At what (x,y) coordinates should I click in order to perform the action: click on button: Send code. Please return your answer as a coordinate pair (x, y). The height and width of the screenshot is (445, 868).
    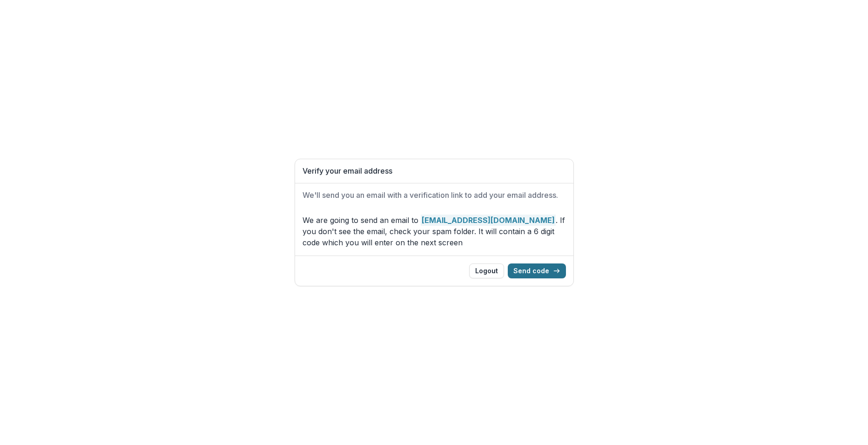
    Looking at the image, I should click on (537, 271).